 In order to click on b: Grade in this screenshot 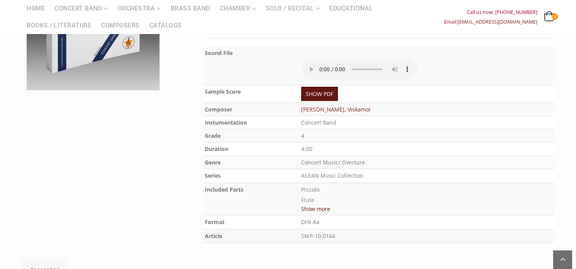, I will do `click(213, 136)`.